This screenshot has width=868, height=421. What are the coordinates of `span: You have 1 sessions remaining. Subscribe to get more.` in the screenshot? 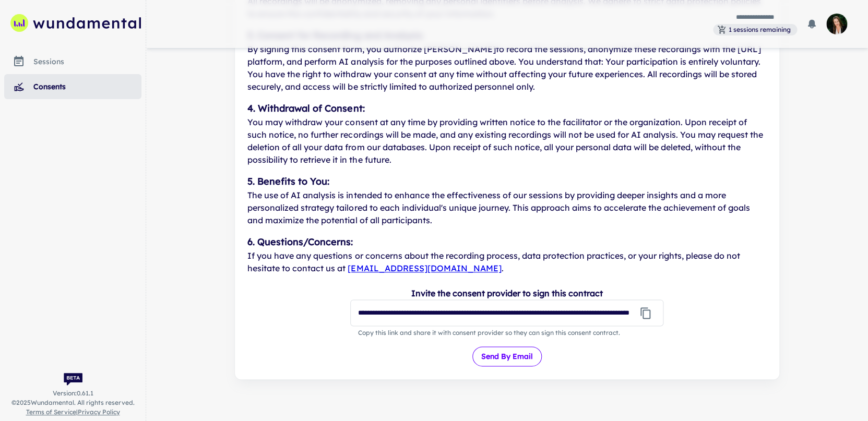 It's located at (754, 30).